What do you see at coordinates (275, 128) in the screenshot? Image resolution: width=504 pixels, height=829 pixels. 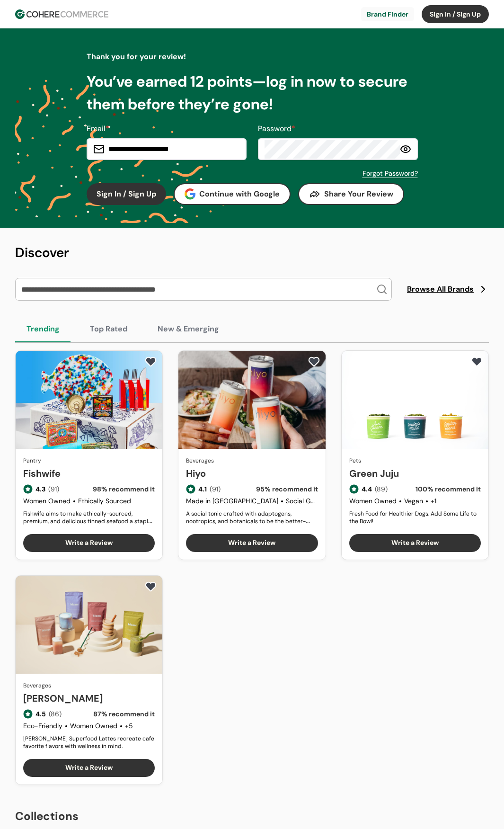 I see `span: Password` at bounding box center [275, 128].